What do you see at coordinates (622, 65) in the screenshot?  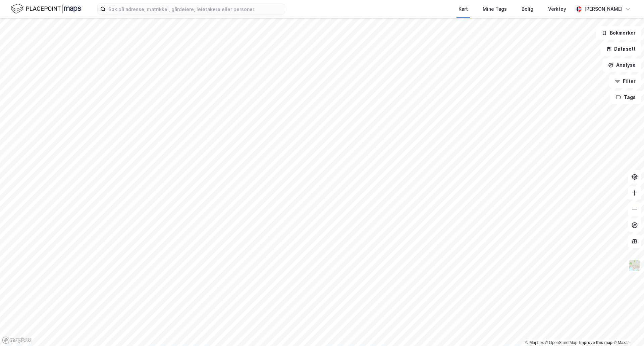 I see `button: Analyse` at bounding box center [622, 65].